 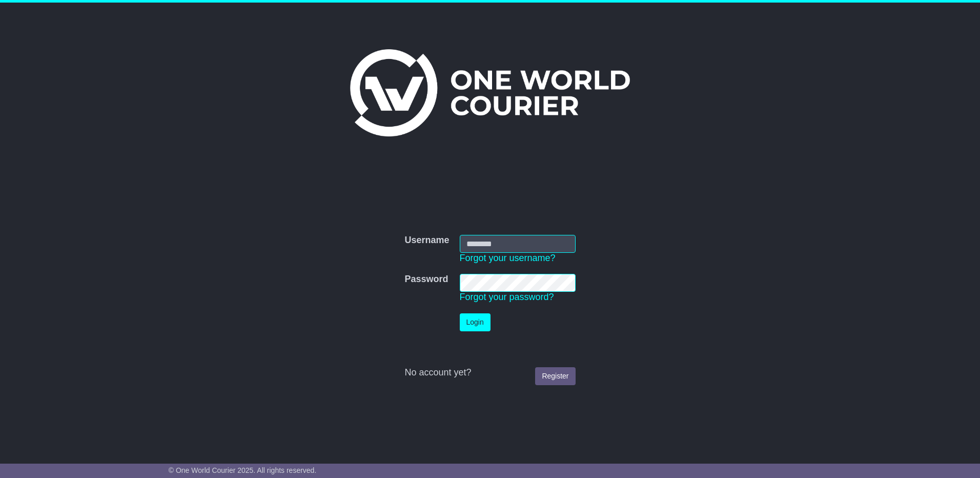 I want to click on label: Username, so click(x=427, y=240).